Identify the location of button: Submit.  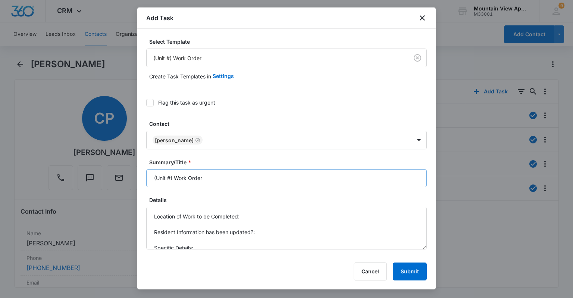
(410, 271).